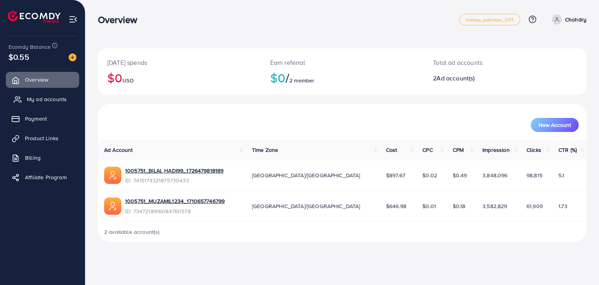 The image size is (599, 285). What do you see at coordinates (175, 201) in the screenshot?
I see `a: 1005751_MUZAMIL1234_1710657746799` at bounding box center [175, 201].